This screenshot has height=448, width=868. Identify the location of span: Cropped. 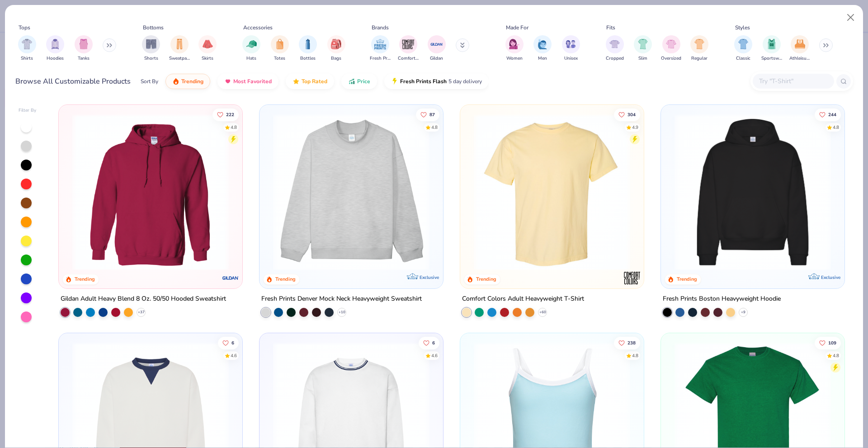
(615, 58).